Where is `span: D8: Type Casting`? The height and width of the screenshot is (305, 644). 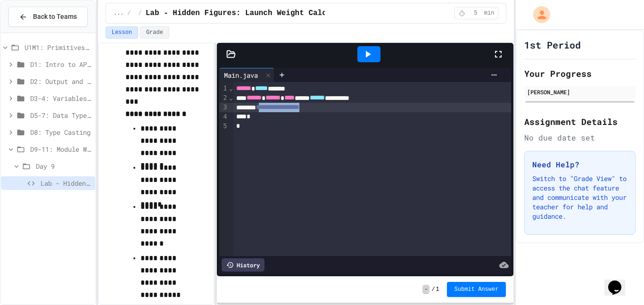
span: D8: Type Casting is located at coordinates (61, 132).